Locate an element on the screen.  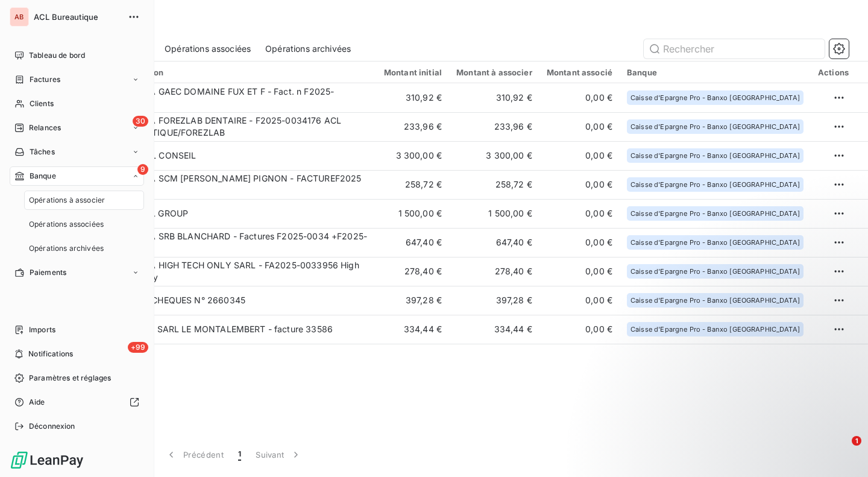
span: Imports is located at coordinates (42, 330).